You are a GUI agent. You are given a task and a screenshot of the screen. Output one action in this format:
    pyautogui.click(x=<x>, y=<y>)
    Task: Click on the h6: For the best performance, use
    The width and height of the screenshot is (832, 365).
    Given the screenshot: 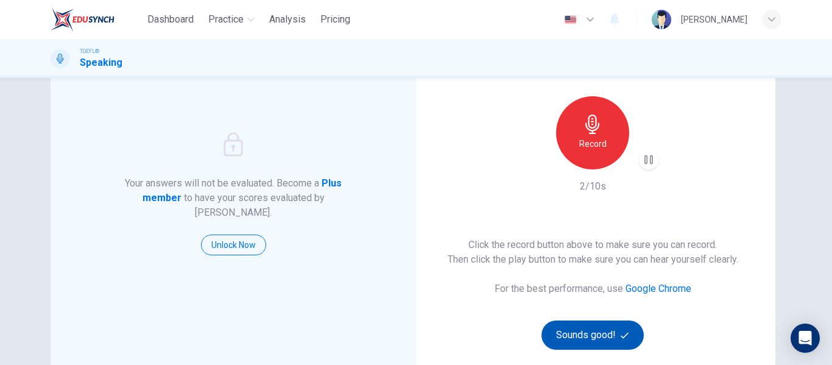 What is the action you would take?
    pyautogui.click(x=593, y=289)
    